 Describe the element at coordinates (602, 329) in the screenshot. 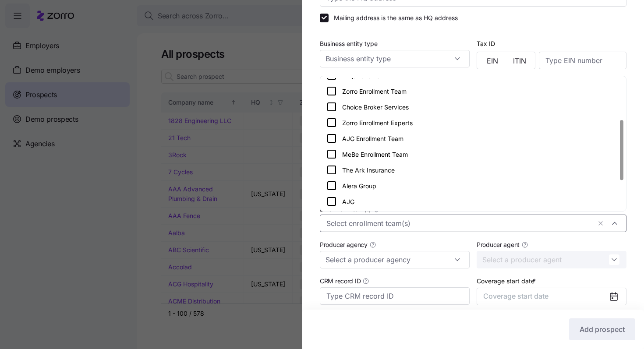

I see `button: Add prospect` at that location.